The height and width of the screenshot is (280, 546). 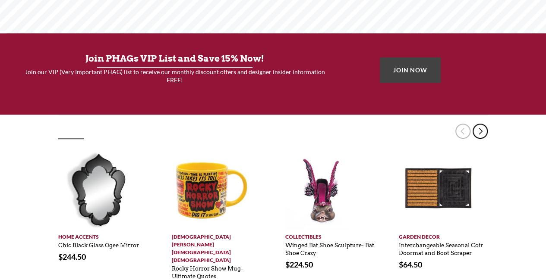 I want to click on bdi: 244.50, so click(x=72, y=257).